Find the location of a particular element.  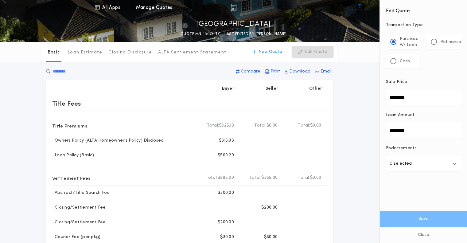

button: Save is located at coordinates (423, 219).